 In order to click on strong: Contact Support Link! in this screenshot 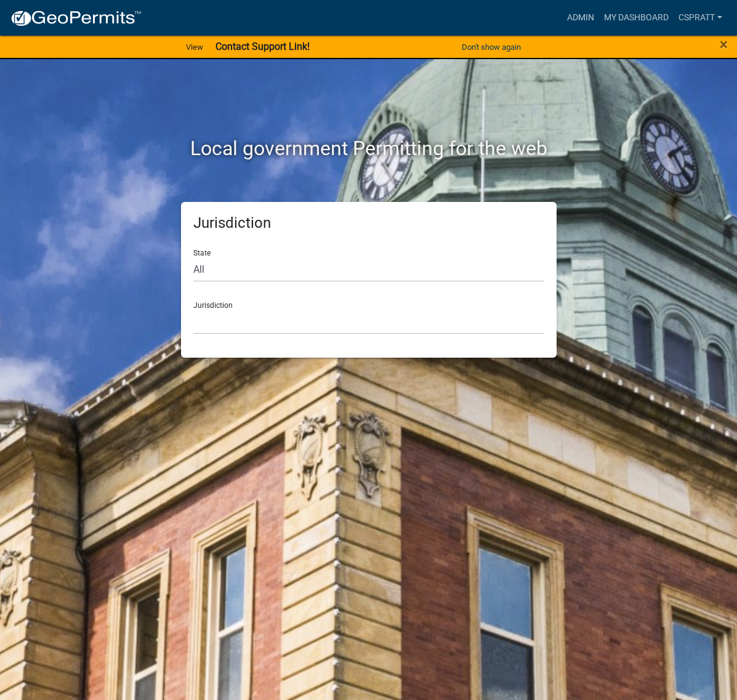, I will do `click(263, 46)`.